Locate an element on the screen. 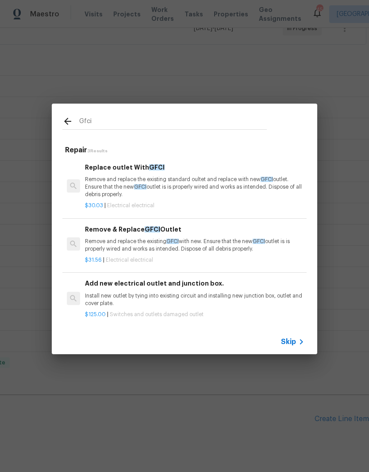 Image resolution: width=369 pixels, height=472 pixels. p: Install new outlet by tying into existing circuit and installing new junction box, outlet and cov... is located at coordinates (195, 299).